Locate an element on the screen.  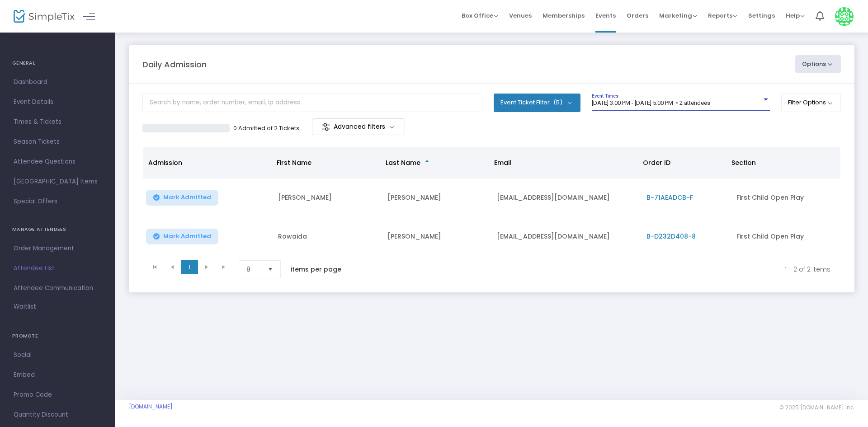
span: Admission is located at coordinates (165, 163).